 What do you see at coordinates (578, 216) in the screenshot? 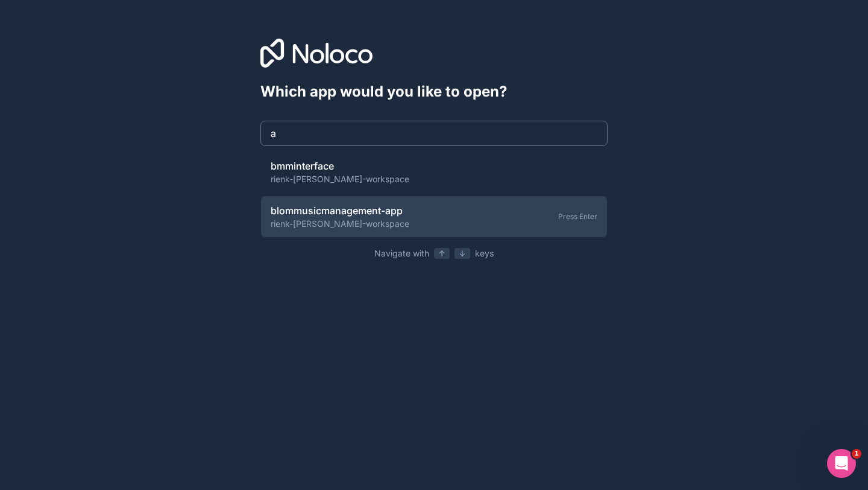
I see `div: Press Enter` at bounding box center [578, 216].